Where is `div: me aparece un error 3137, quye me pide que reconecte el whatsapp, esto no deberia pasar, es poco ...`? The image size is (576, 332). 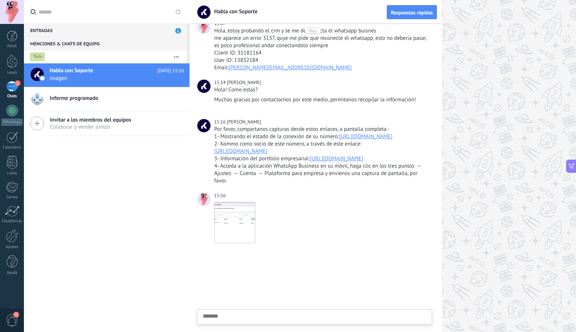
div: me aparece un error 3137, quye me pide que reconecte el whatsapp, esto no deberia pasar, es poco ... is located at coordinates (323, 42).